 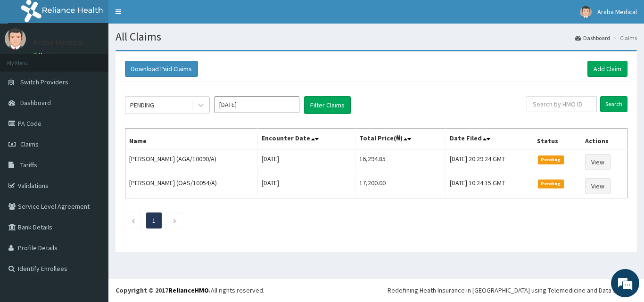 I want to click on a: Online, so click(x=44, y=55).